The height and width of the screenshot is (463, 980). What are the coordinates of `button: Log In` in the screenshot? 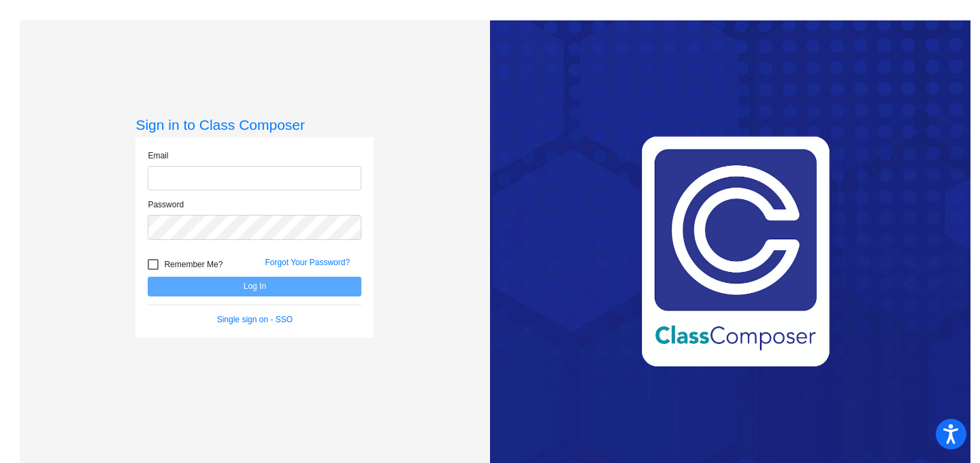 It's located at (254, 286).